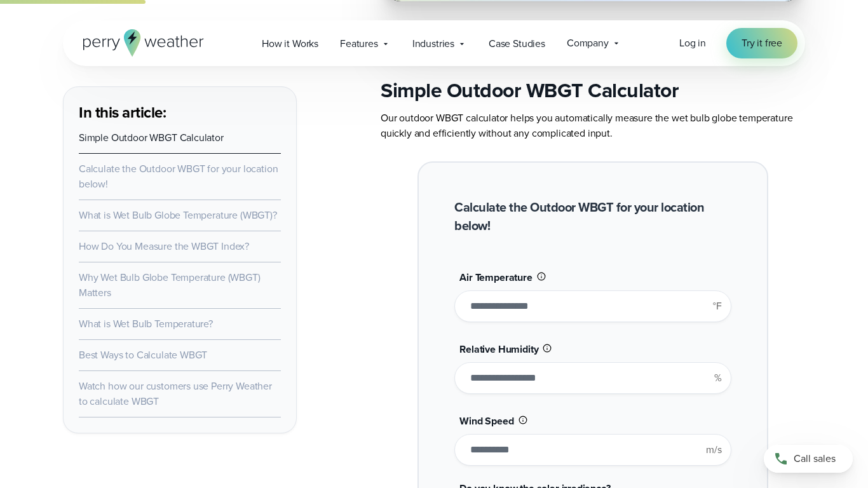 The image size is (868, 488). Describe the element at coordinates (152, 137) in the screenshot. I see `a: Simple Outdoor WBGT Calculator` at that location.